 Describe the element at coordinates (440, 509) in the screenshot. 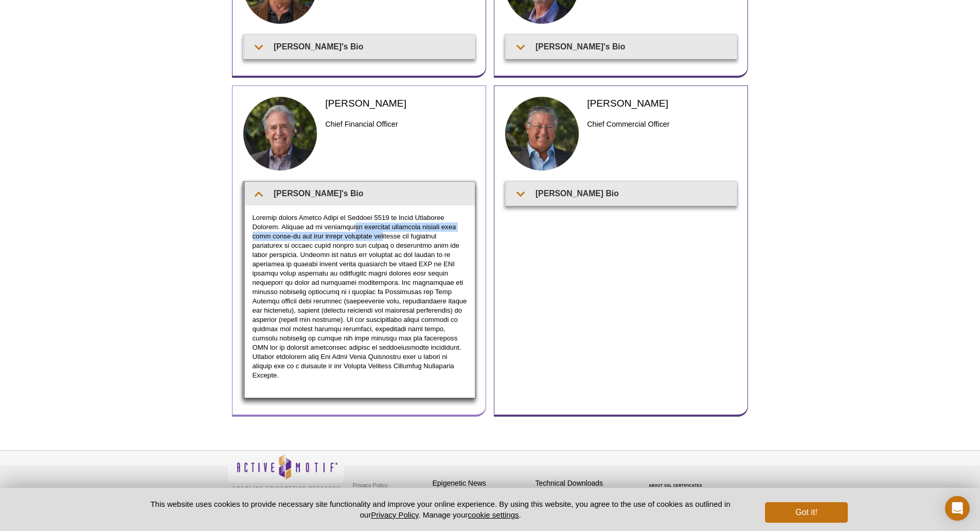

I see `p: This website uses cookies to provide necessary site functionality and improve your online experie...` at that location.